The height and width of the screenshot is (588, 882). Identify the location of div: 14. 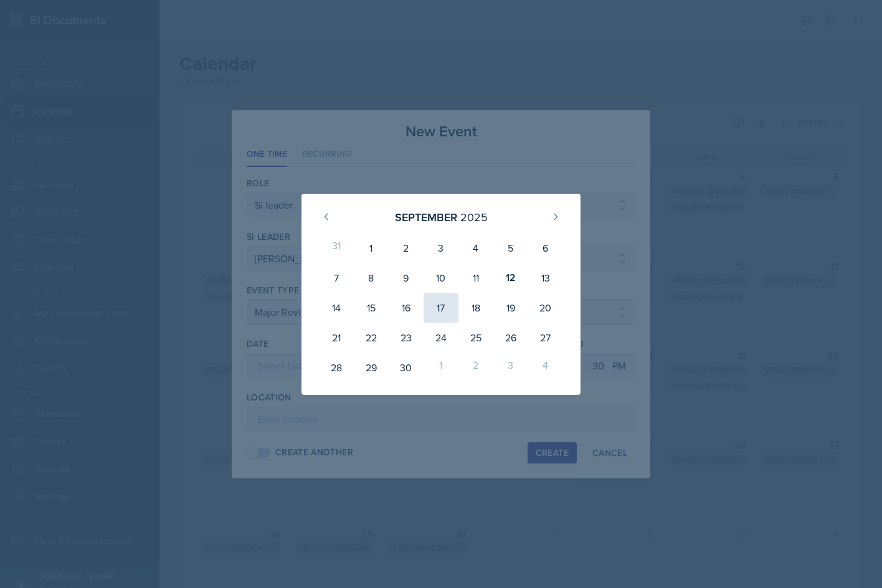
(337, 307).